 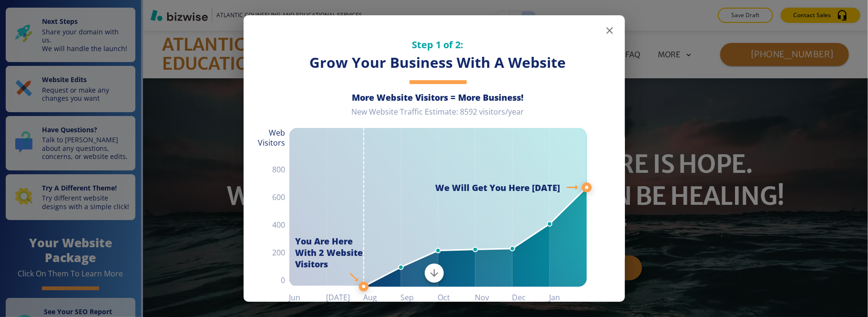 What do you see at coordinates (438, 62) in the screenshot?
I see `h3: Grow Your Business With A Website` at bounding box center [438, 62].